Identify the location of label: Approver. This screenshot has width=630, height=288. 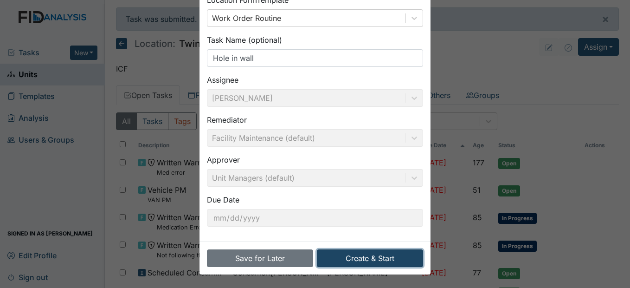
(223, 160).